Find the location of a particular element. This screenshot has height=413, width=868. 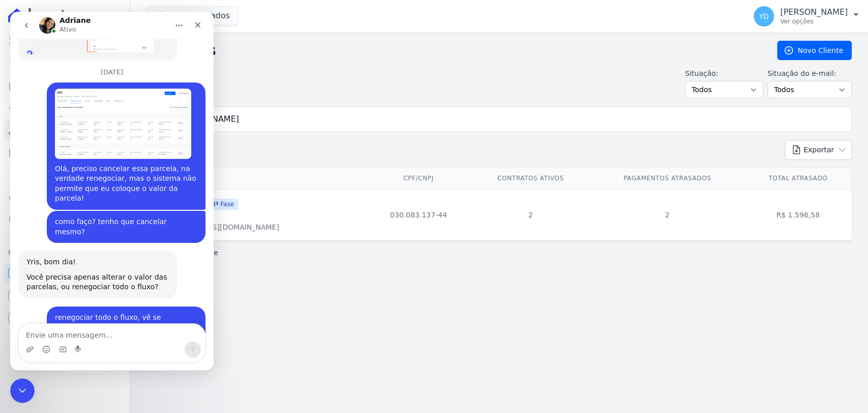

p: Ver opções is located at coordinates (813, 21).